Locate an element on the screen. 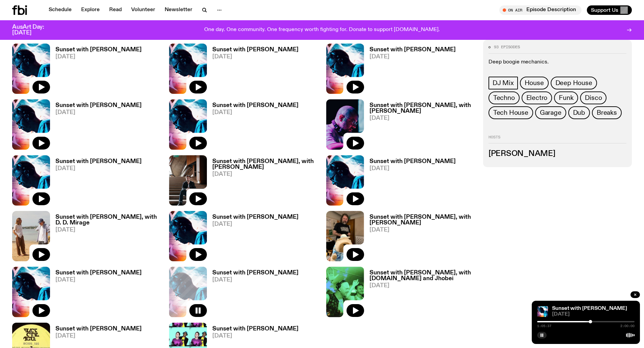  span: Disco is located at coordinates (593, 98).